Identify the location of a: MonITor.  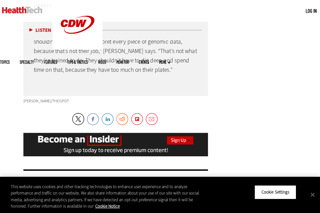
(123, 62).